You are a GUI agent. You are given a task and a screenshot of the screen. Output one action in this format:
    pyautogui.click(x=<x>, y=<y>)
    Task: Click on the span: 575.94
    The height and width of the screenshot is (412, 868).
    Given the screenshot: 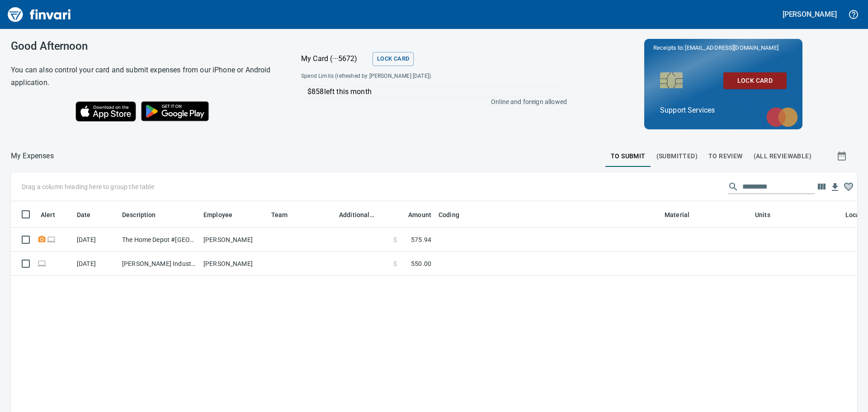 What is the action you would take?
    pyautogui.click(x=421, y=240)
    